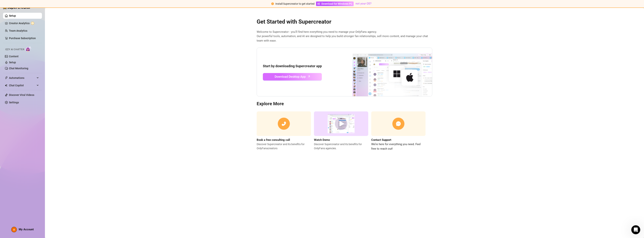  I want to click on a: Content, so click(14, 56).